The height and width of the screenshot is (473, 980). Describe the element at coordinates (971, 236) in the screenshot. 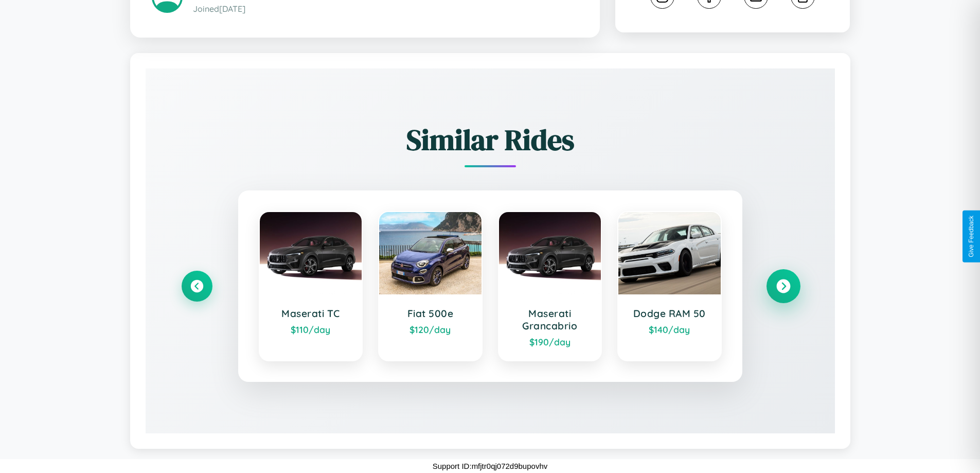

I see `div: Give Feedback` at that location.